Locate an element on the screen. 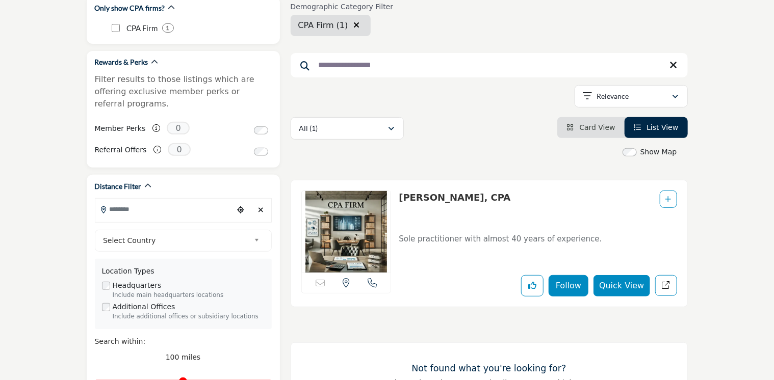 Image resolution: width=774 pixels, height=380 pixels. div: 1 Results For CPA Firm is located at coordinates (168, 28).